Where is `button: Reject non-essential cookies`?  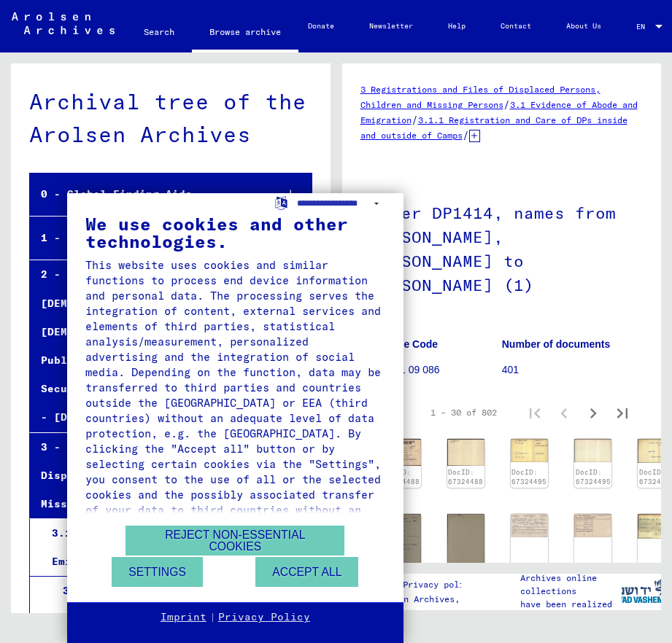
button: Reject non-essential cookies is located at coordinates (235, 540).